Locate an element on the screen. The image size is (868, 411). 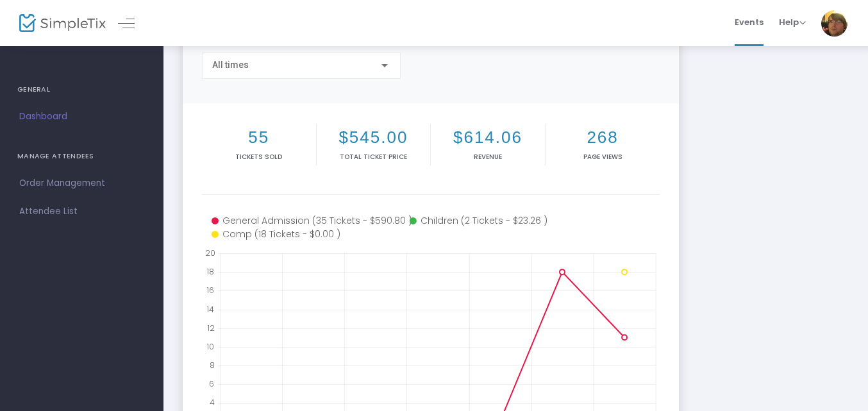
text: 14 is located at coordinates (210, 309).